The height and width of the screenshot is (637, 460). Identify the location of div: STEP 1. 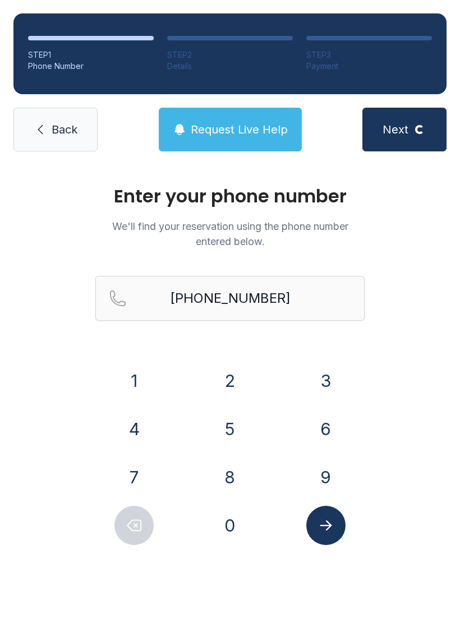
(91, 55).